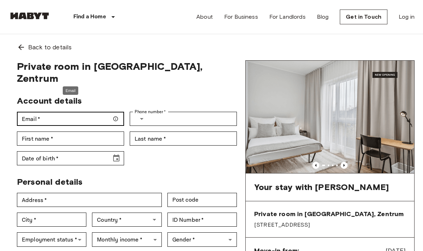 Image resolution: width=423 pixels, height=251 pixels. I want to click on svg: Make sure your email is correct — we'll send your booking details there., so click(116, 119).